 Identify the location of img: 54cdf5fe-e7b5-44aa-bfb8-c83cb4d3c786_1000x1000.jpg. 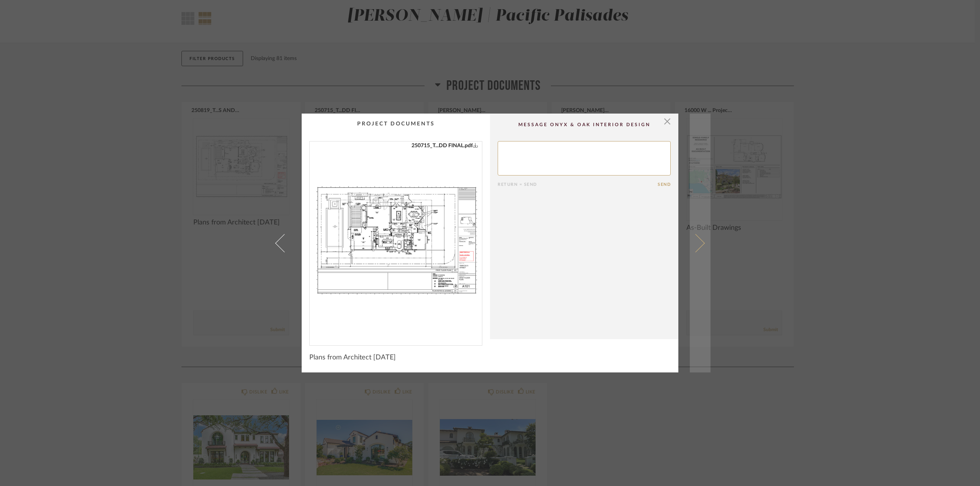
(396, 240).